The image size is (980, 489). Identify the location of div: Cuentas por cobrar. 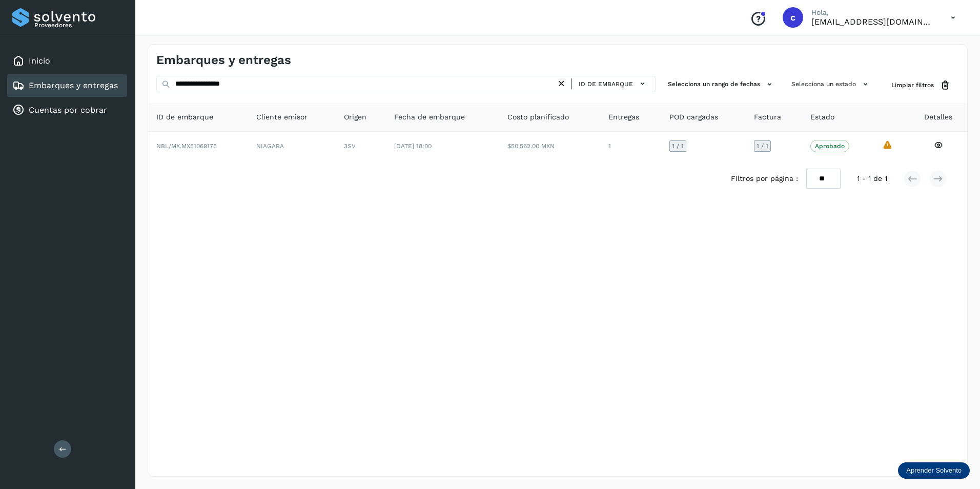
(67, 110).